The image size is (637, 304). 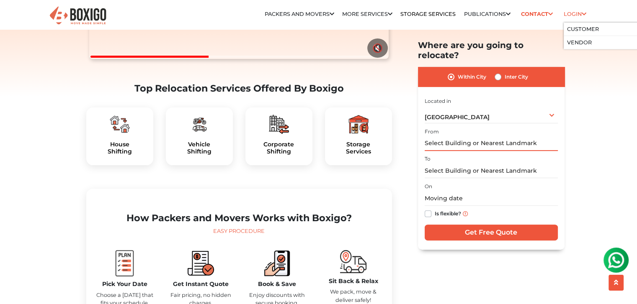 I want to click on a: Vendor, so click(x=579, y=42).